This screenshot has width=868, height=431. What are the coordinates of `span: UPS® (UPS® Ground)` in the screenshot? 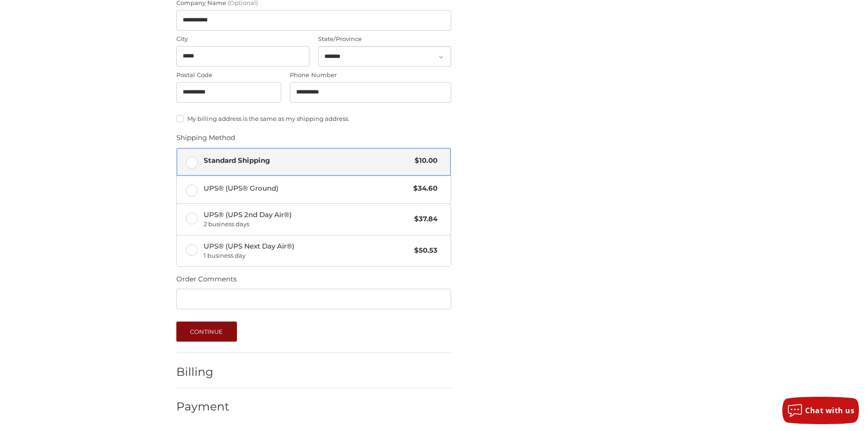 It's located at (306, 188).